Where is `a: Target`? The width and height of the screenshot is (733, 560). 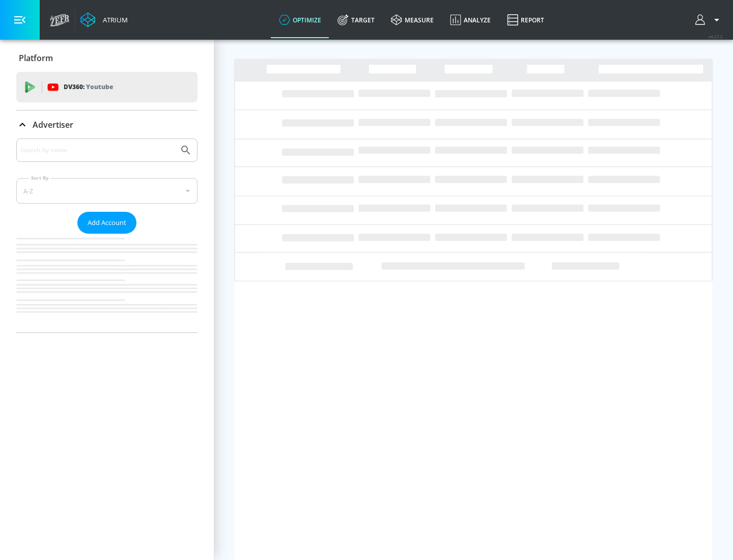 a: Target is located at coordinates (356, 20).